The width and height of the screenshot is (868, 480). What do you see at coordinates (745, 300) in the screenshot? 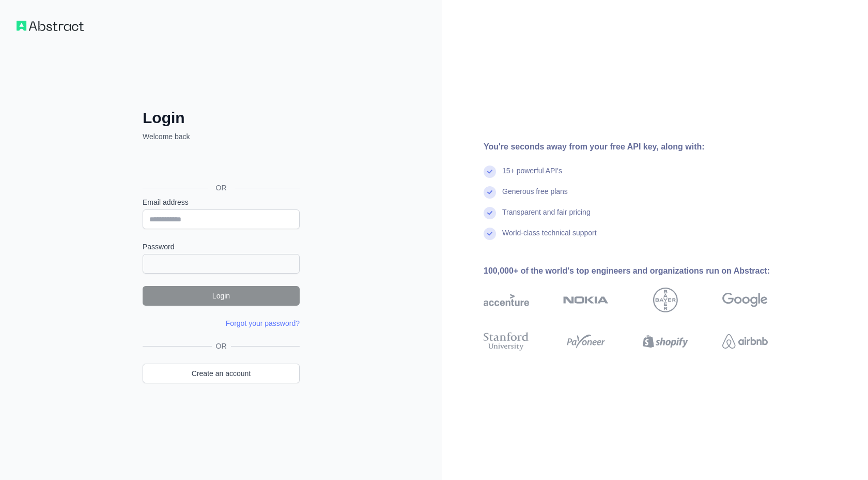
I see `img: google` at bounding box center [745, 300].